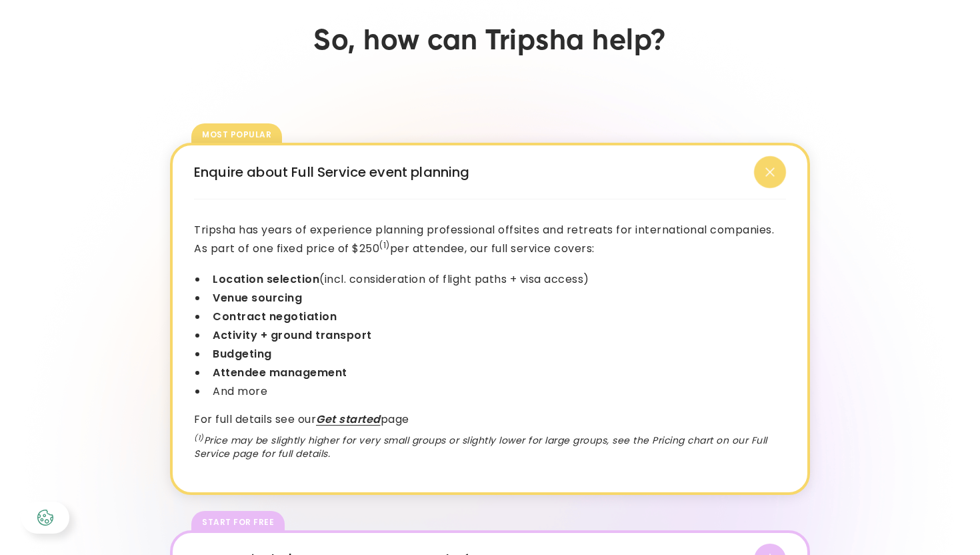 This screenshot has height=555, width=980. Describe the element at coordinates (481, 447) in the screenshot. I see `em: Price may be slightly higher for very small groups or slightly lower for large groups, see the Pr...` at that location.